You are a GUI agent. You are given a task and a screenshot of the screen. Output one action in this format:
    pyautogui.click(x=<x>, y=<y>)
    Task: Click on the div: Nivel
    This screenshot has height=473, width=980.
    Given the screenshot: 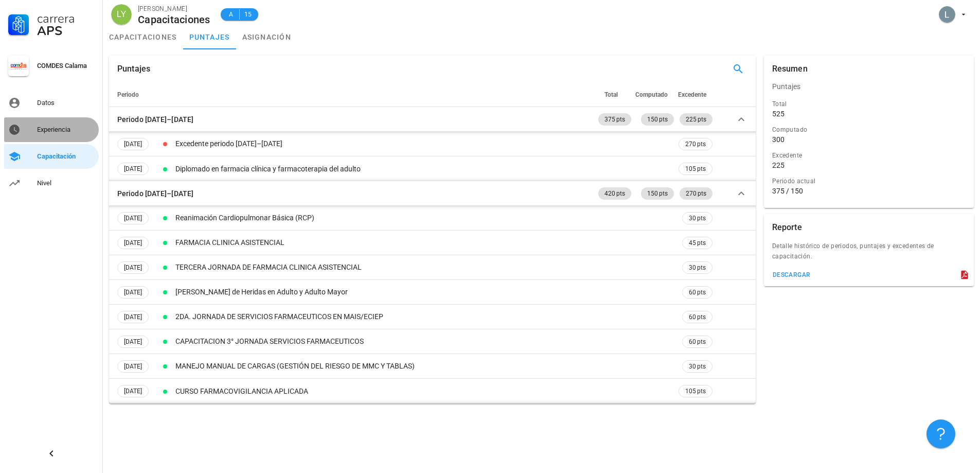 What is the action you would take?
    pyautogui.click(x=66, y=183)
    